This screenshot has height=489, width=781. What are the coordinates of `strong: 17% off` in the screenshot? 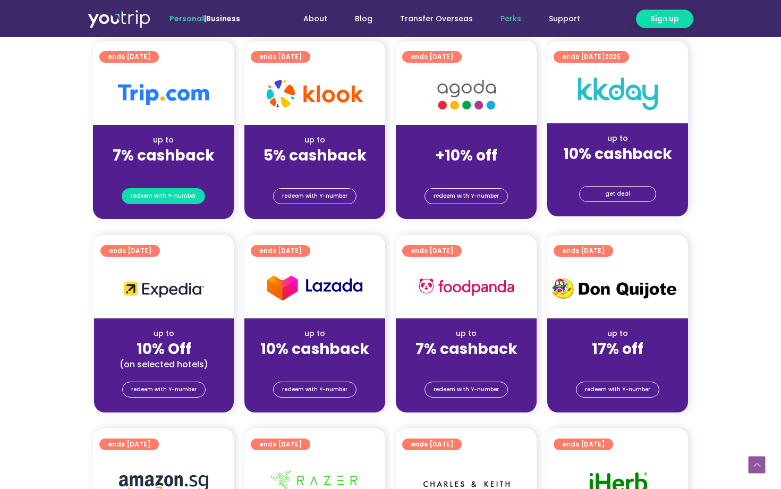 It's located at (617, 348).